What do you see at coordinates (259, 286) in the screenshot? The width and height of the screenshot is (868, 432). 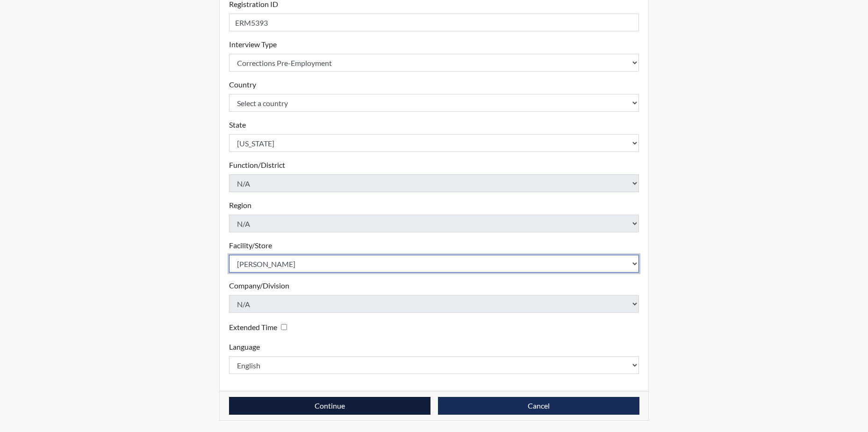 I see `label: Company/Division` at bounding box center [259, 286].